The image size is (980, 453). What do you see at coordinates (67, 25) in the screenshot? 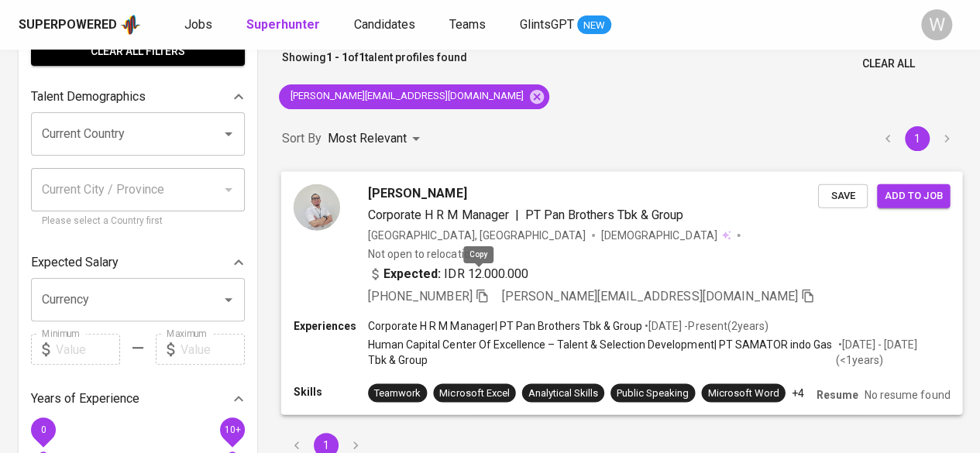
I see `div: Superpowered` at bounding box center [67, 25].